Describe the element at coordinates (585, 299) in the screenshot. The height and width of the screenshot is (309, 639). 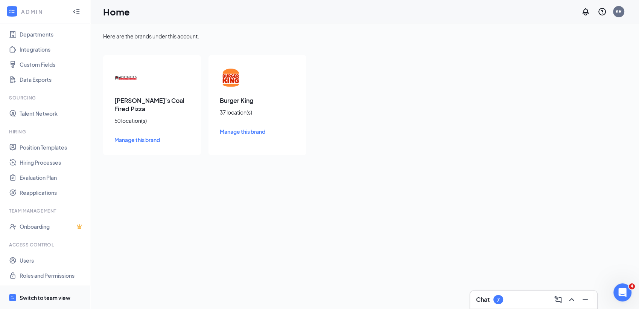
I see `button: Minimize` at that location.